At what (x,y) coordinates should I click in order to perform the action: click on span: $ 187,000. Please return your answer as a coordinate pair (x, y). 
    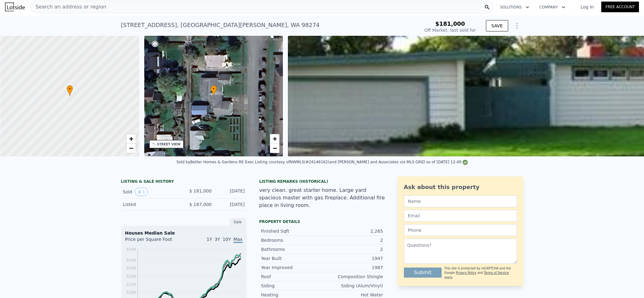
    Looking at the image, I should click on (200, 205).